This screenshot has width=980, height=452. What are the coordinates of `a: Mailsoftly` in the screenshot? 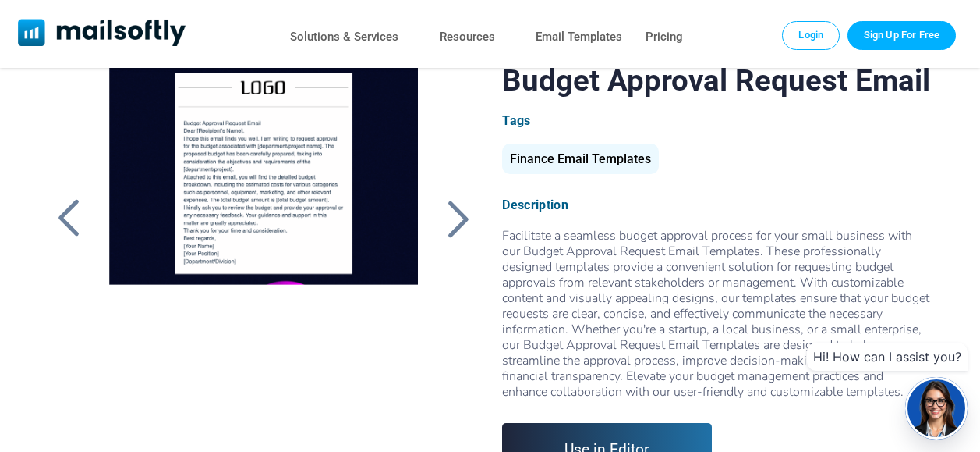 It's located at (102, 34).